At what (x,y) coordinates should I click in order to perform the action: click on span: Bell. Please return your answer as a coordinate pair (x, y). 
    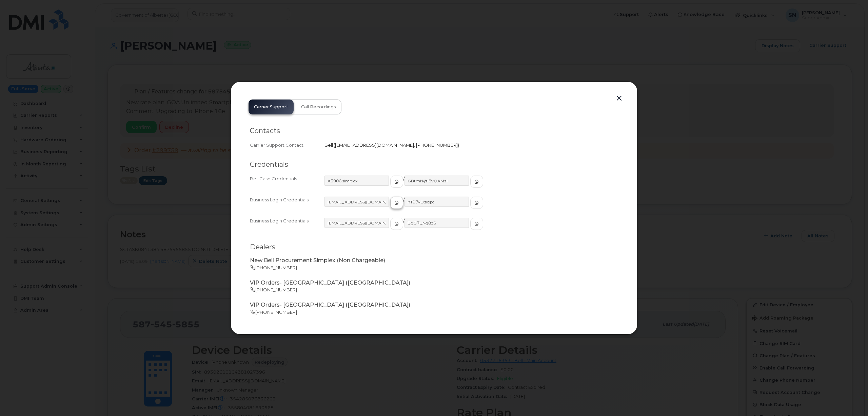
    Looking at the image, I should click on (328, 145).